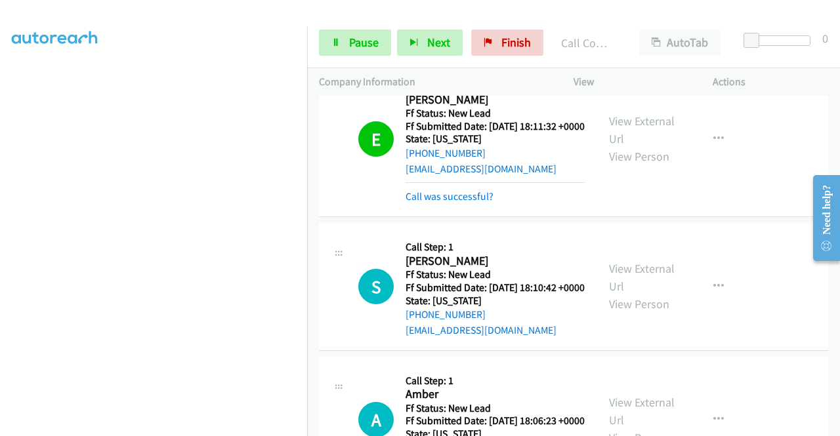 The height and width of the screenshot is (436, 840). What do you see at coordinates (680, 43) in the screenshot?
I see `button: AutoTab` at bounding box center [680, 43].